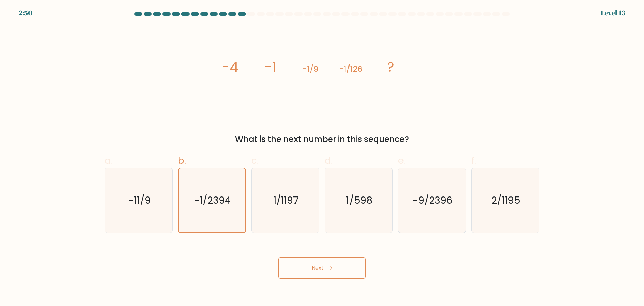 This screenshot has width=644, height=306. I want to click on span: a., so click(109, 160).